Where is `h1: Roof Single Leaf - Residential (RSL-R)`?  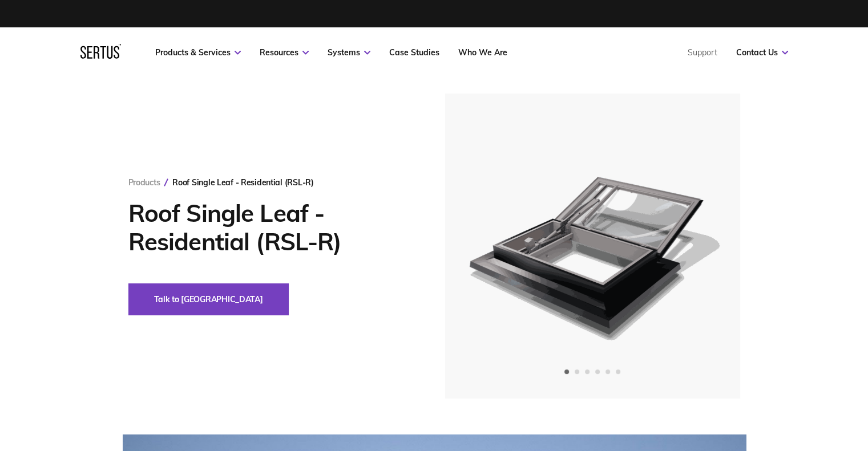
h1: Roof Single Leaf - Residential (RSL-R) is located at coordinates (269, 228).